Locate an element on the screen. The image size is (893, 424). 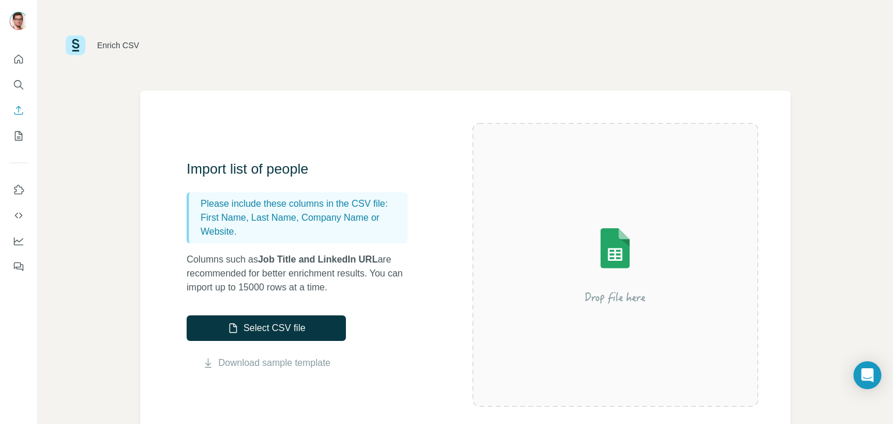
button: Quick start is located at coordinates (19, 59).